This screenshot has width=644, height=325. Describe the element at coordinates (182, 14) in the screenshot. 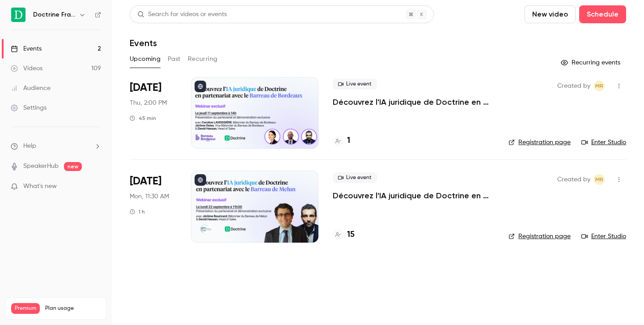

I see `div: Search for videos or events` at that location.